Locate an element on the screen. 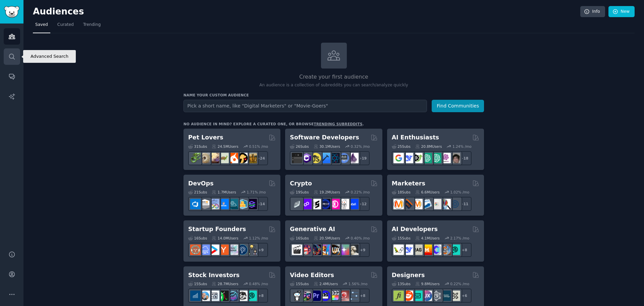  img: ballpython is located at coordinates (204, 158).